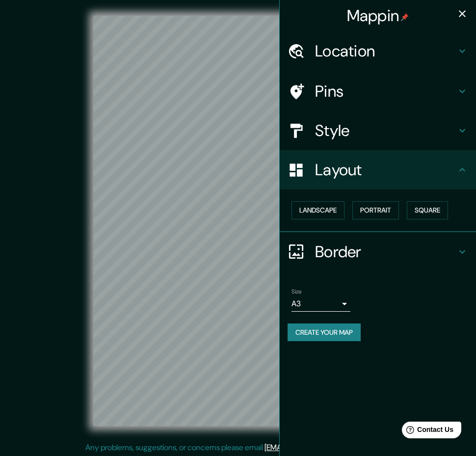  I want to click on h4: Style, so click(386, 131).